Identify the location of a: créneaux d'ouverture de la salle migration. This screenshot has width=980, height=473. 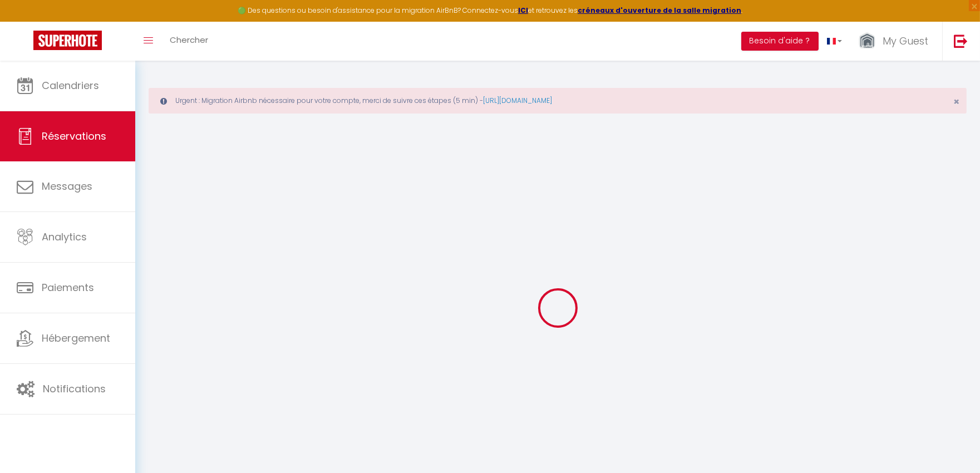
(659, 10).